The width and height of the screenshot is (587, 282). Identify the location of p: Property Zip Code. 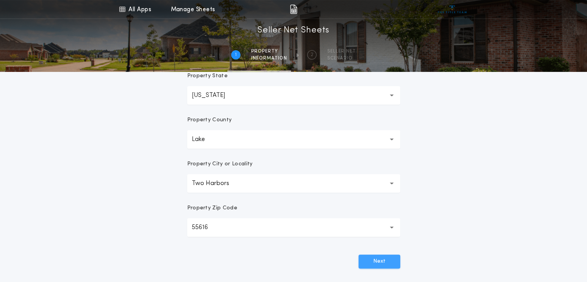
(212, 208).